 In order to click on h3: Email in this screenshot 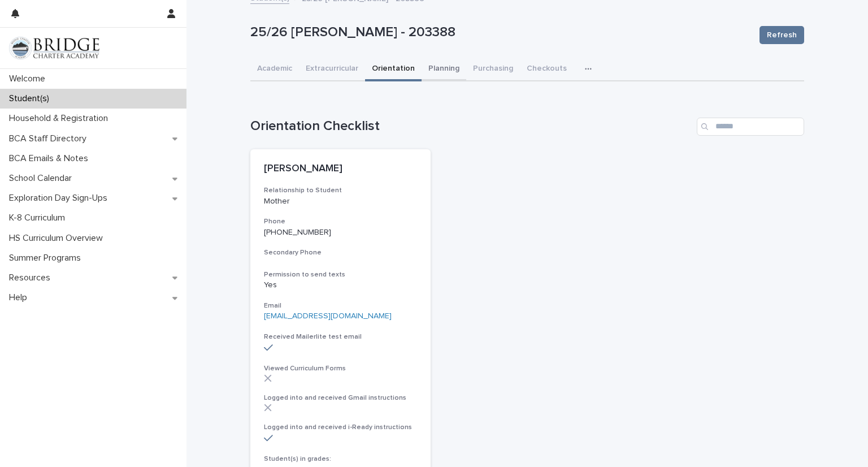, I will do `click(340, 306)`.